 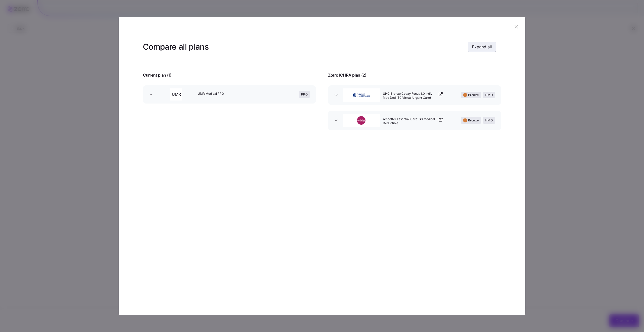 I want to click on button: UMRUMR Medical PPOPPO, so click(x=230, y=94).